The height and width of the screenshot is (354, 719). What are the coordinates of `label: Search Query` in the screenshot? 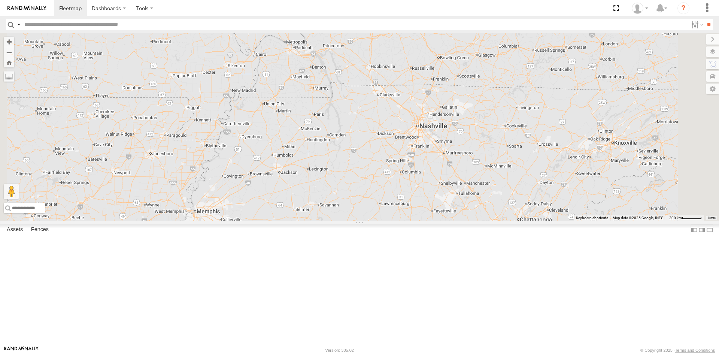 It's located at (19, 24).